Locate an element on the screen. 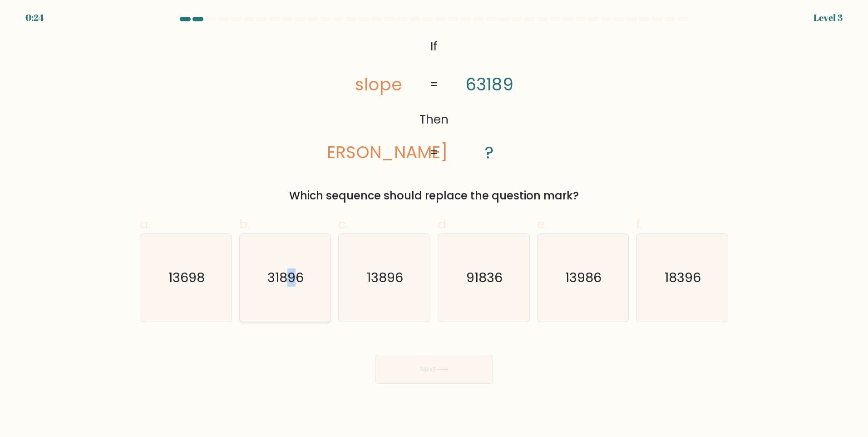 This screenshot has width=868, height=437. span: a. is located at coordinates (145, 224).